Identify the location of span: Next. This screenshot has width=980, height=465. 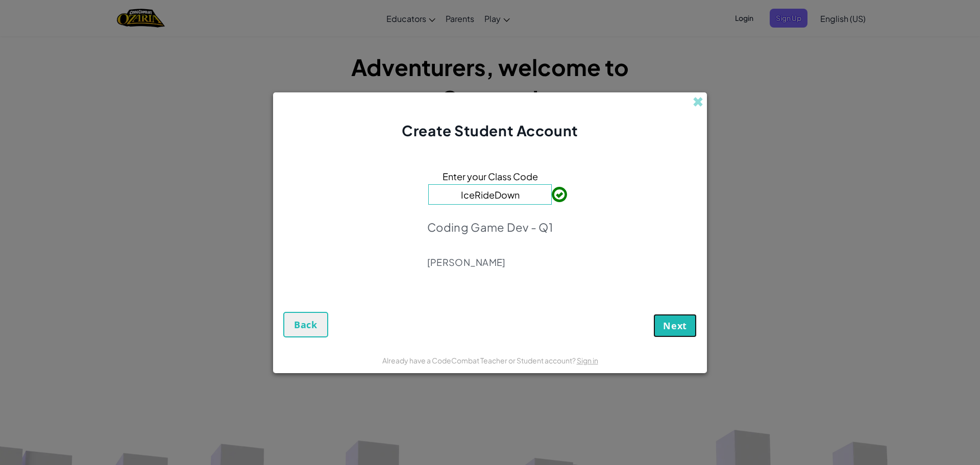
(675, 326).